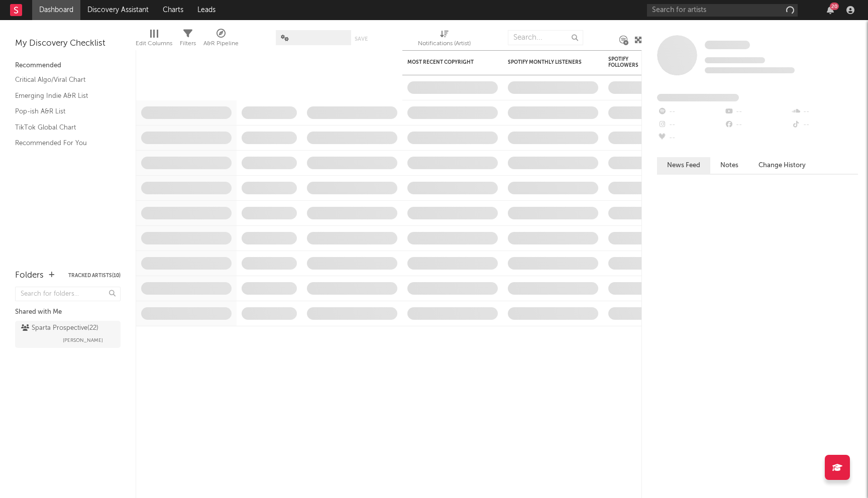  Describe the element at coordinates (63, 111) in the screenshot. I see `a: Pop-ish A&R List` at that location.